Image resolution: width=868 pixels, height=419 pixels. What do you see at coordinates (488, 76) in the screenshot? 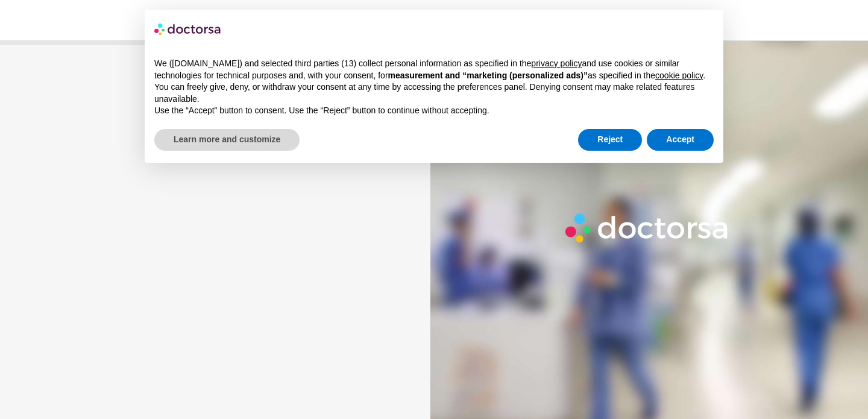
I see `strong: measurement and “marketing (personalized ads)”` at bounding box center [488, 76].